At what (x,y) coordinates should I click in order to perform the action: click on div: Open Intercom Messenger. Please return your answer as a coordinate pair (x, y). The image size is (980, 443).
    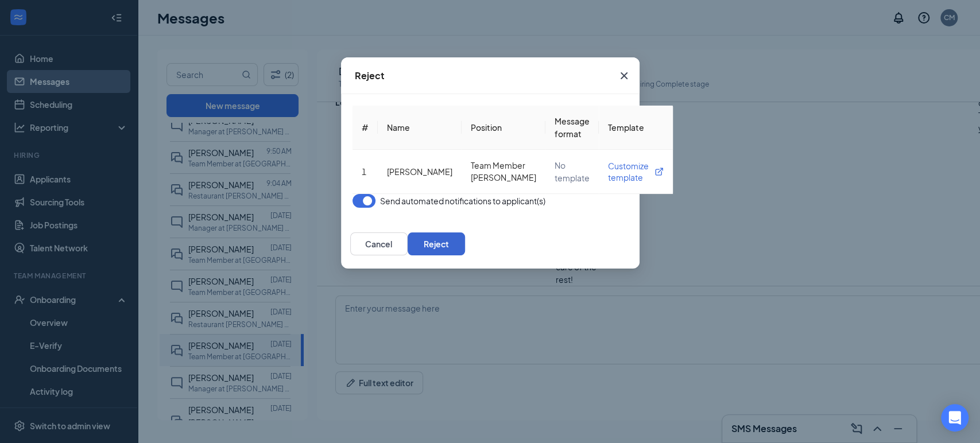
    Looking at the image, I should click on (955, 418).